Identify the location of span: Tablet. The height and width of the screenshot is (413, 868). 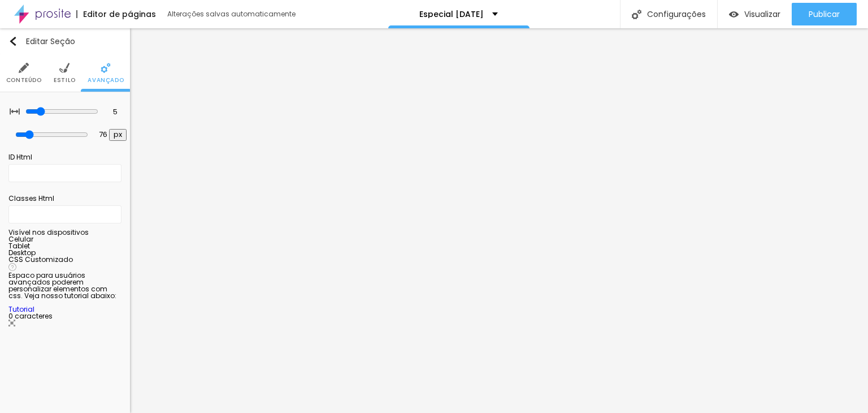
(19, 245).